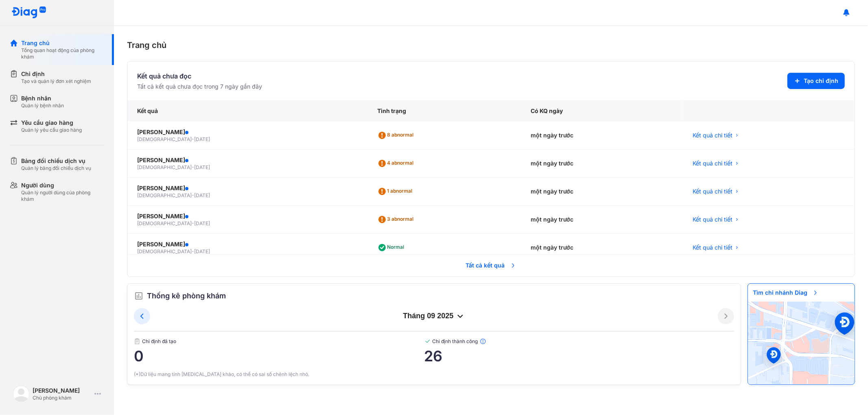 This screenshot has height=415, width=868. Describe the element at coordinates (483, 341) in the screenshot. I see `img: info.7e716105.svg` at that location.